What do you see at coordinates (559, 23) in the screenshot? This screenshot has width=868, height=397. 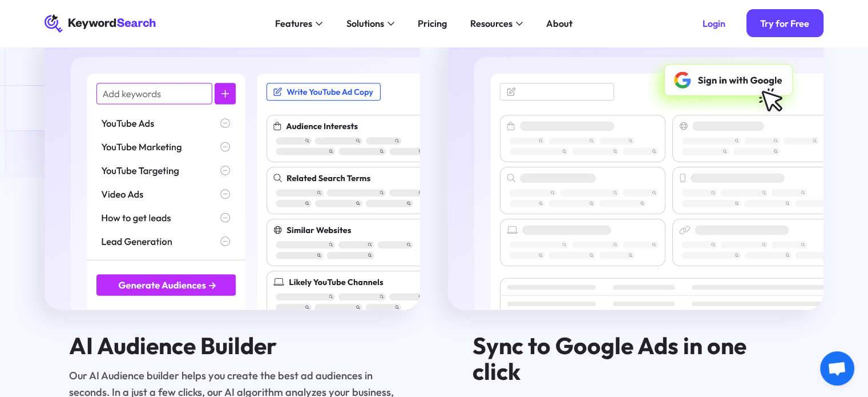 I see `a: About` at bounding box center [559, 23].